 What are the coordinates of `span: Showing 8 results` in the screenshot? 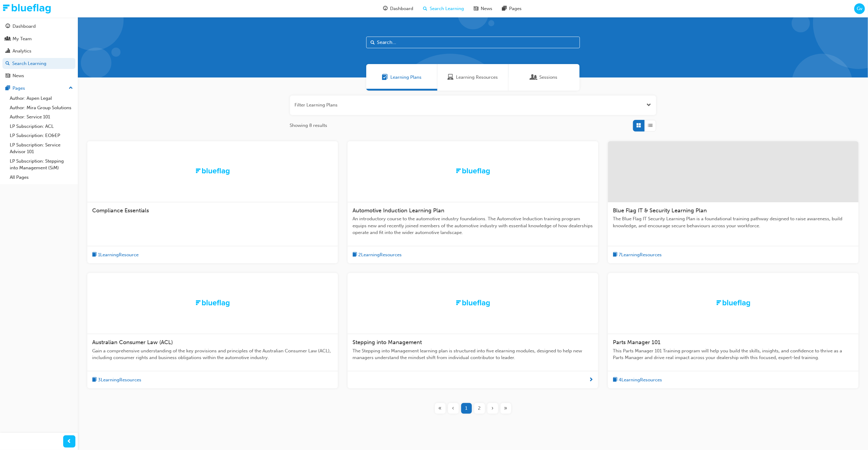 It's located at (309, 126).